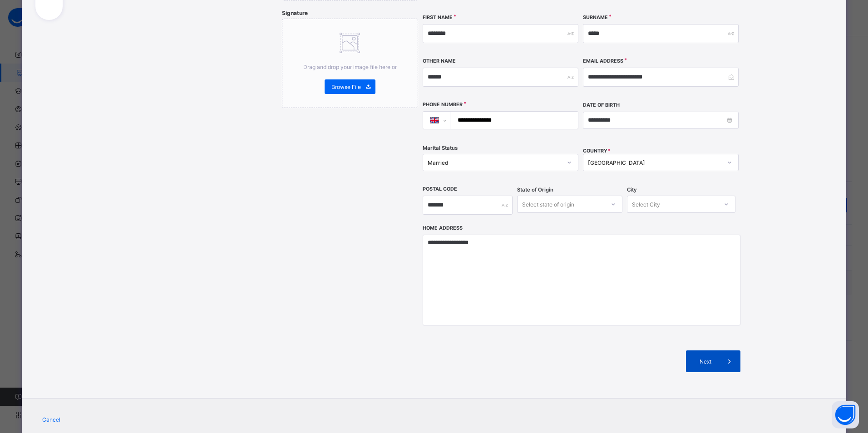 This screenshot has width=868, height=433. I want to click on span: Cancel, so click(51, 419).